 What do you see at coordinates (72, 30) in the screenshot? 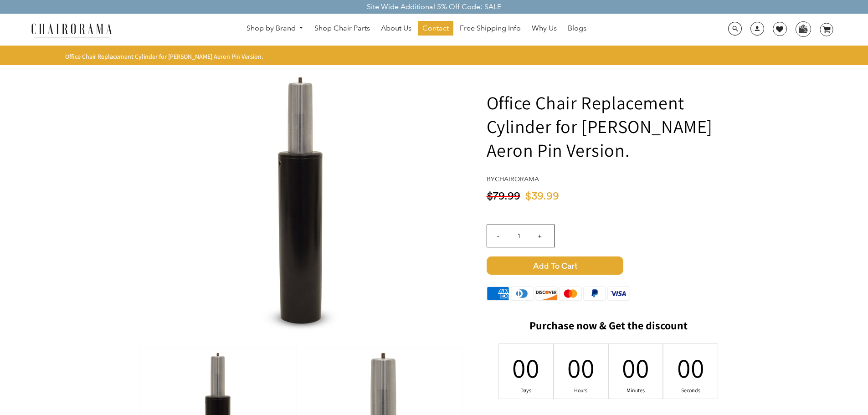
I see `img: chairorama` at bounding box center [72, 30].